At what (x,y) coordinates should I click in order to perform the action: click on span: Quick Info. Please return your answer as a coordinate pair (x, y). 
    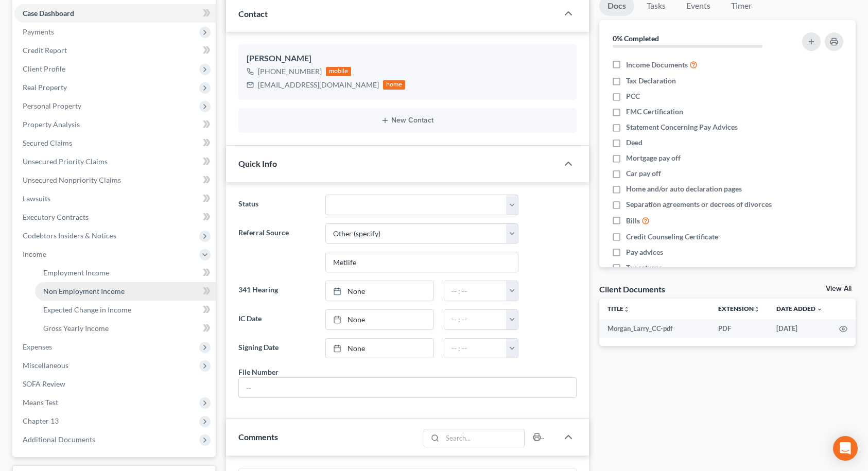
    Looking at the image, I should click on (258, 163).